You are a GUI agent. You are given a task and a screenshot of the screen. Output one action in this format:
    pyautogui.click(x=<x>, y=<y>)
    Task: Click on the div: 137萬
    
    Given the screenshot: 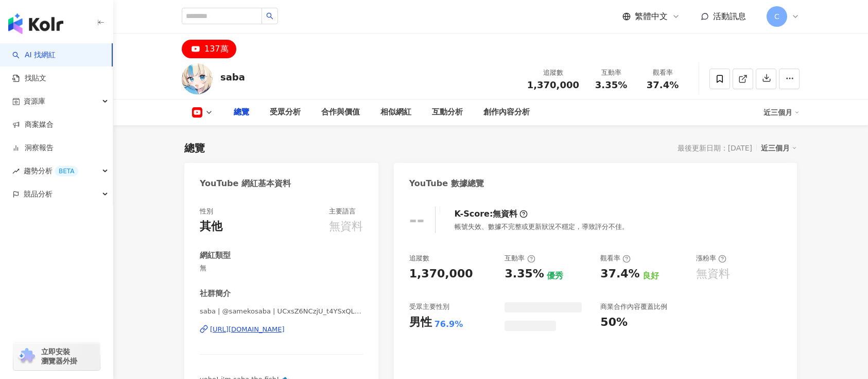 What is the action you would take?
    pyautogui.click(x=217, y=49)
    